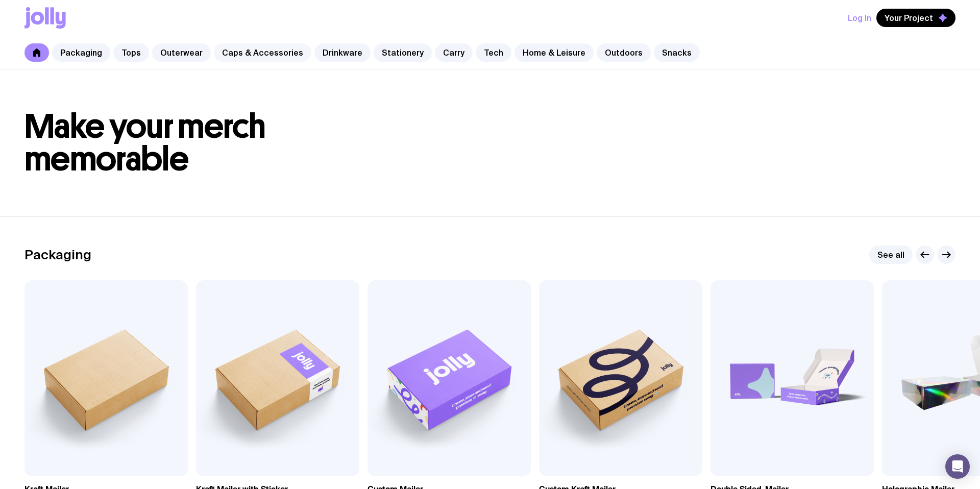 Image resolution: width=980 pixels, height=489 pixels. What do you see at coordinates (908, 18) in the screenshot?
I see `span: Your Project` at bounding box center [908, 18].